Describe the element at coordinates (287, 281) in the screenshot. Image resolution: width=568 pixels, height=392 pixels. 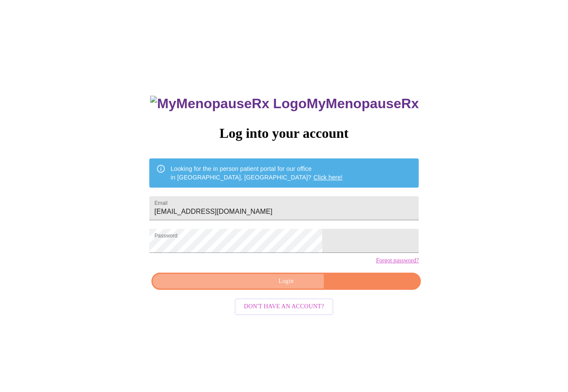
I see `button: Login` at that location.